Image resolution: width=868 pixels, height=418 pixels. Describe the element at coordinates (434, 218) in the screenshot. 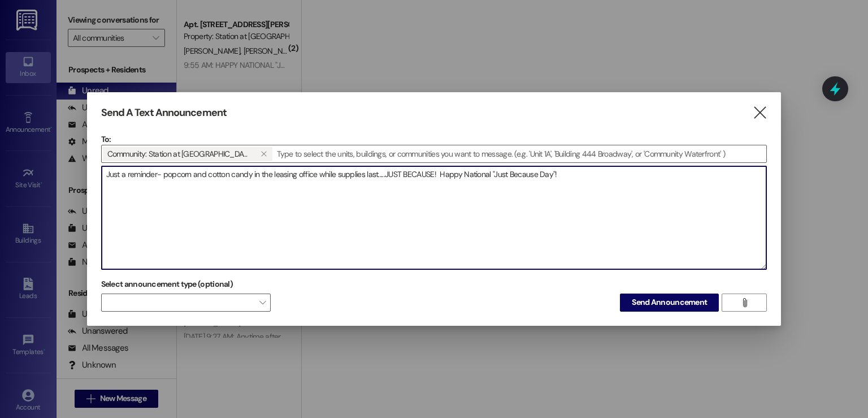

I see `div: Just a reminder- popcorn and cotton candy in the leasing office while supplies last.....JUST BECA...` at that location.